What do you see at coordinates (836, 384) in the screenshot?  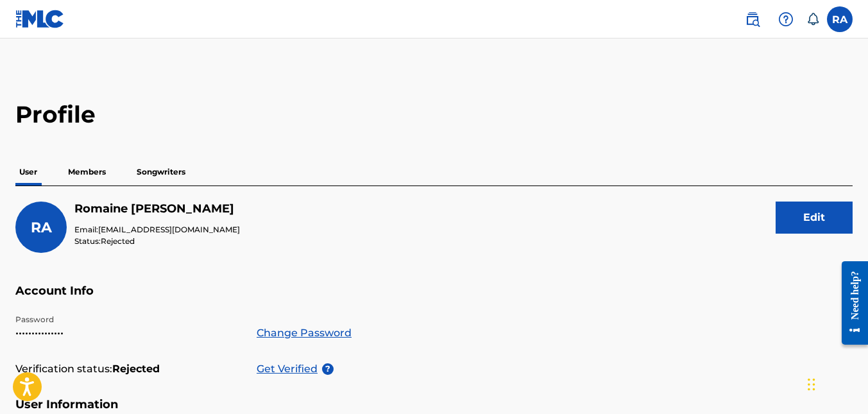 I see `div: Chat Widget` at bounding box center [836, 384].